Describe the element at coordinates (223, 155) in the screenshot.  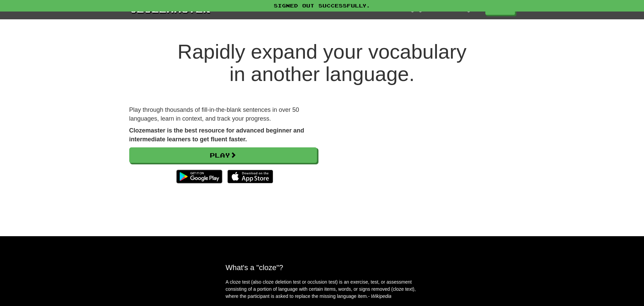
I see `a: Play` at that location.